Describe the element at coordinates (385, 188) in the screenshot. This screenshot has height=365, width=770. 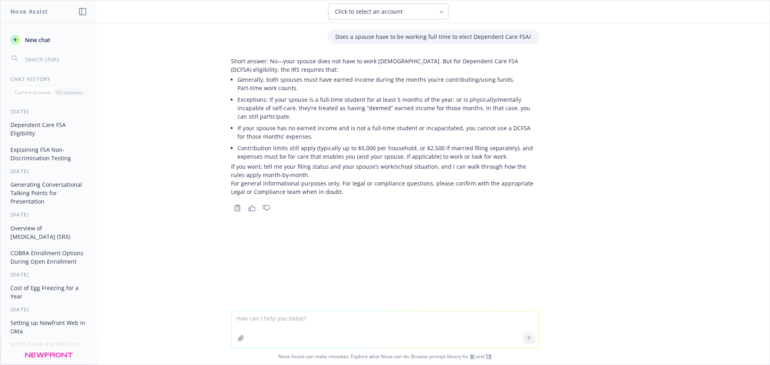
I see `p: For general informational purposes only. For legal or compliance questions, please confirm with t...` at that location.